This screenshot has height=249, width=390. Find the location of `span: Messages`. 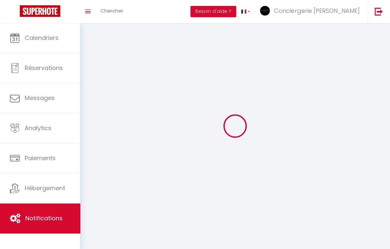

span: Messages is located at coordinates (40, 98).